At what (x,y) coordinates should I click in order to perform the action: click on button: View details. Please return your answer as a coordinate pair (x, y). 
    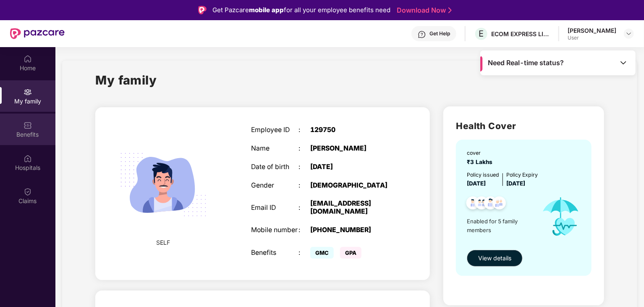
    Looking at the image, I should click on (494, 258).